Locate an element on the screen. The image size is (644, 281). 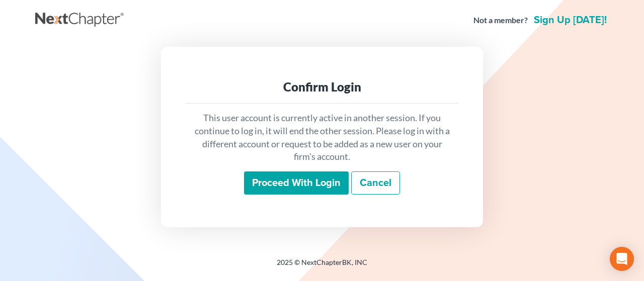
div: Confirm Login is located at coordinates (322, 87).